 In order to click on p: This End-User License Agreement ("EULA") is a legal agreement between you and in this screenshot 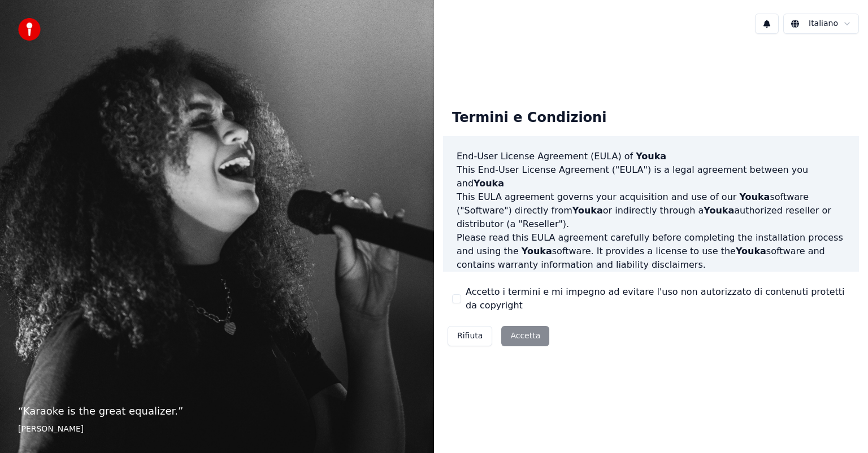, I will do `click(651, 177)`.